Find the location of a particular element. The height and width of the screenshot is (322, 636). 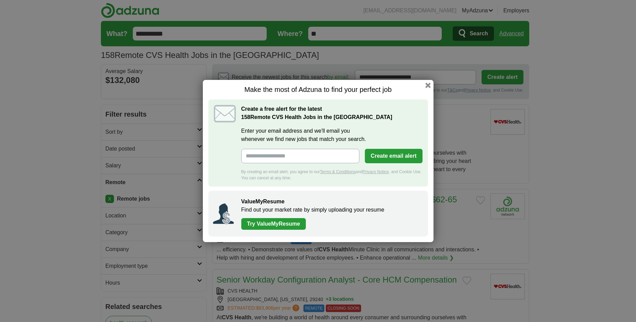

h2: Create a free alert for the latest is located at coordinates (332, 113).